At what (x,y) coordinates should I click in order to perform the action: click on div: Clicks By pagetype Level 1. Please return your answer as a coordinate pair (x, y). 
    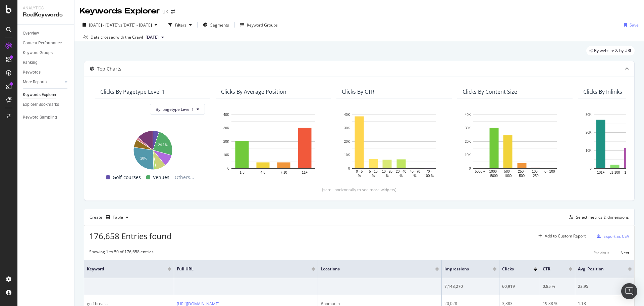
    Looking at the image, I should click on (133, 92).